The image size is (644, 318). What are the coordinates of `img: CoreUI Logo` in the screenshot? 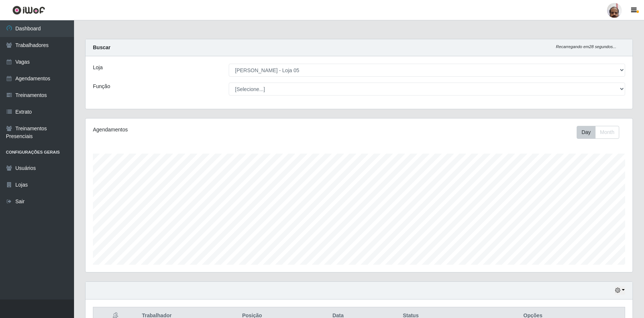 It's located at (29, 10).